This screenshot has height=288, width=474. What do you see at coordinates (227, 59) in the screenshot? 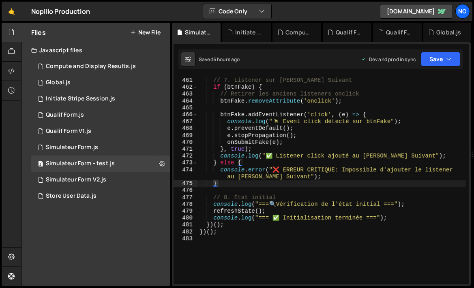
I see `div: 6 hours ago` at bounding box center [227, 59].